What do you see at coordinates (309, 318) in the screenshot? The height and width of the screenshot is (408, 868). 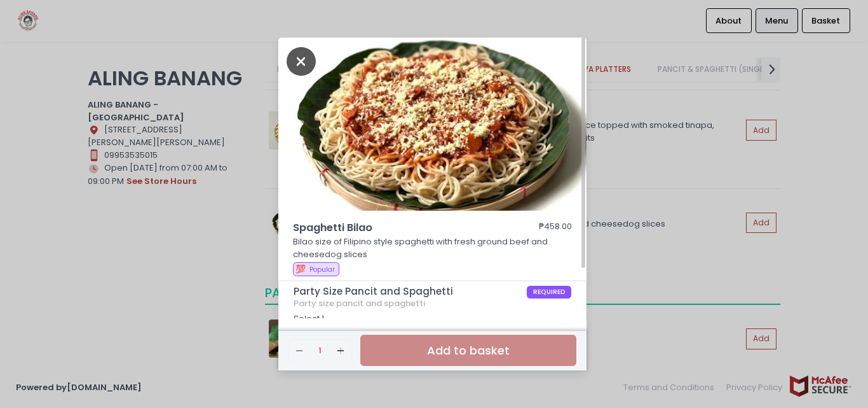 I see `span: Select 1` at bounding box center [309, 318].